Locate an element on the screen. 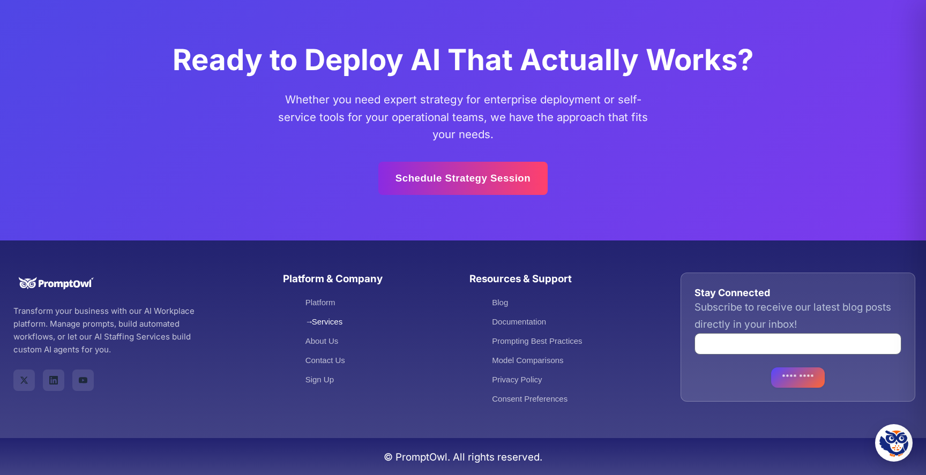 This screenshot has height=475, width=926. a: PromptOwl on LinkedIn is located at coordinates (54, 381).